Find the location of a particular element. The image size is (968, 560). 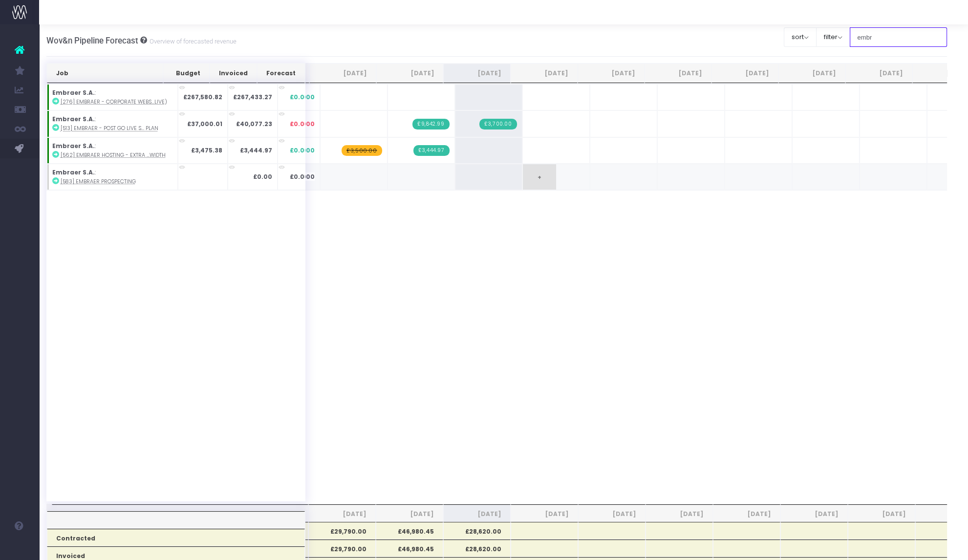

button: filter is located at coordinates (833, 37).